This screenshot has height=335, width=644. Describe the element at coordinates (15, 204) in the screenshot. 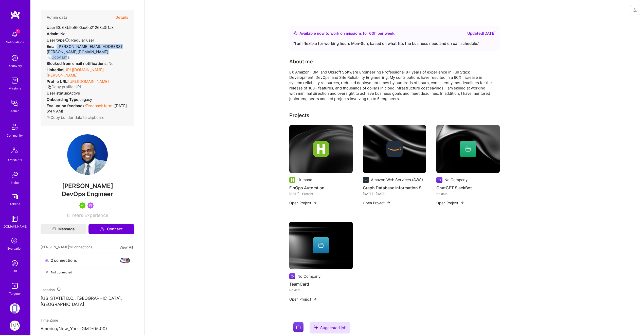

I see `div: Tokens` at that location.